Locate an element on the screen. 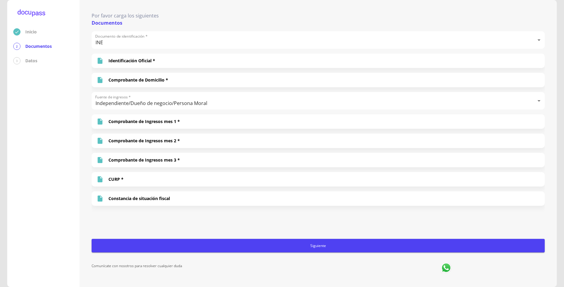 This screenshot has height=287, width=564. img: logo is located at coordinates (31, 14).